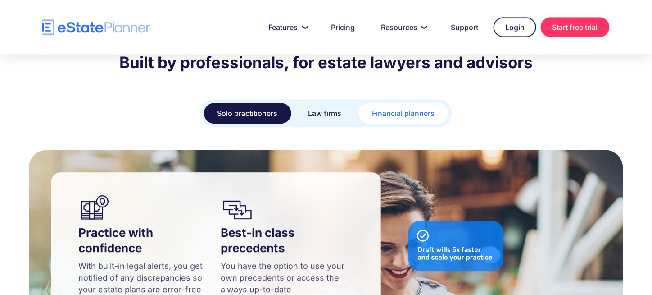 Image resolution: width=652 pixels, height=295 pixels. Describe the element at coordinates (287, 240) in the screenshot. I see `h4: Best-in class precedents` at that location.